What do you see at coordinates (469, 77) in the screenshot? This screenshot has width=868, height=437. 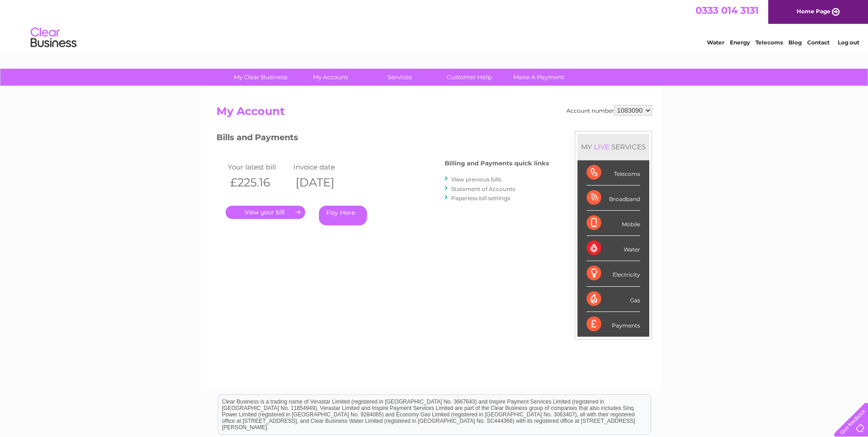 I see `a: Customer Help` at bounding box center [469, 77].